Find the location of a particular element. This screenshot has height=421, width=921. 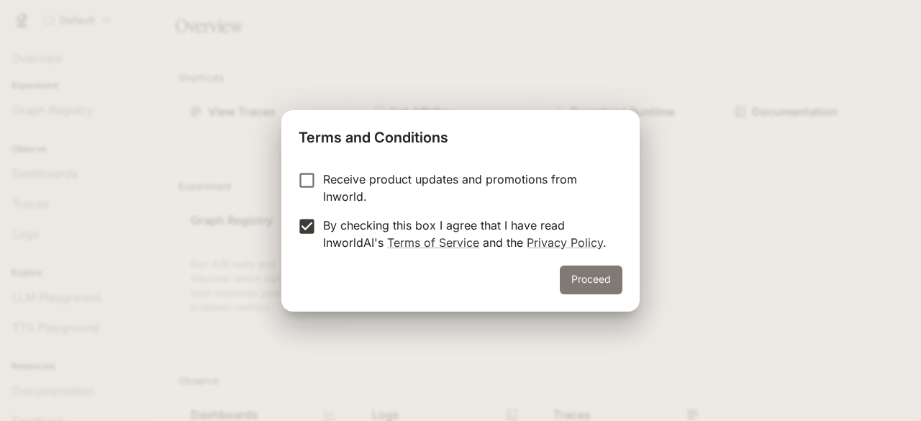

p: Receive product updates and promotions from Inworld. is located at coordinates (467, 188).